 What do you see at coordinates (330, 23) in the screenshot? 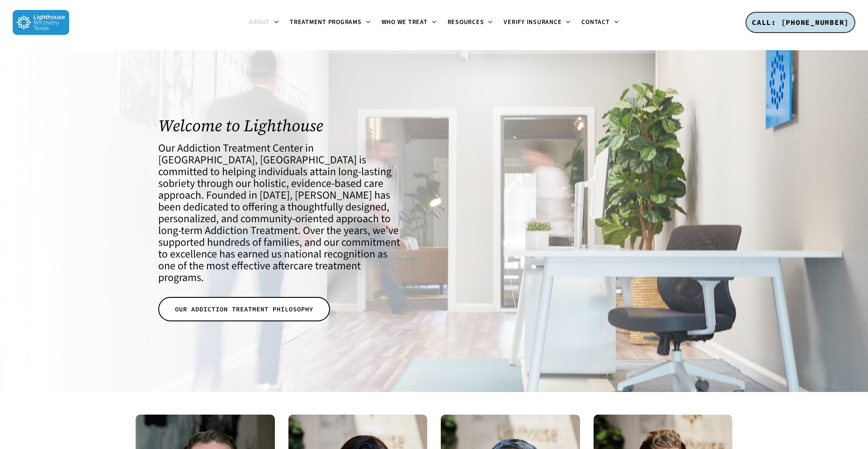
I see `a: Treatment Programs` at bounding box center [330, 23].